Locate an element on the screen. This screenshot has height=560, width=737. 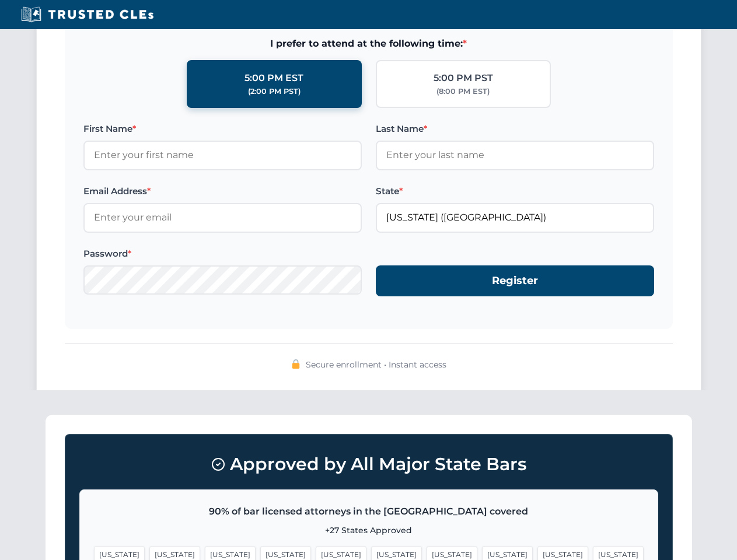
span: Secure enrollment • Instant access is located at coordinates (376, 365).